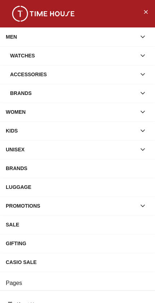 The height and width of the screenshot is (303, 155). I want to click on div: CASIO SALE, so click(78, 262).